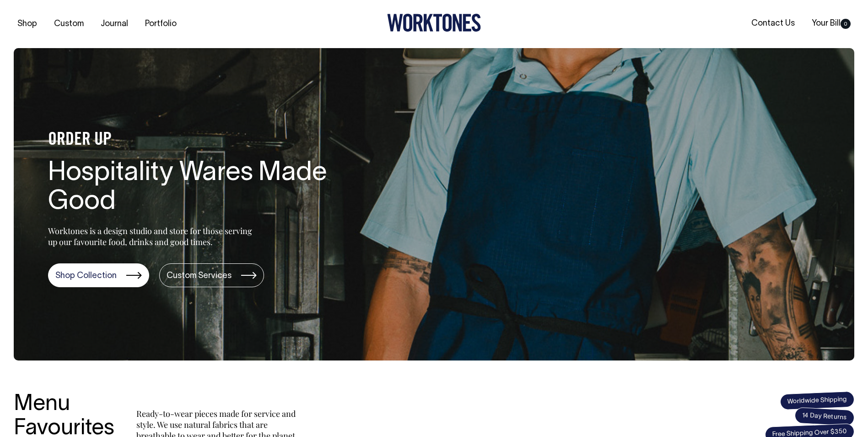 This screenshot has width=868, height=437. Describe the element at coordinates (211, 275) in the screenshot. I see `a: Custom Services` at that location.